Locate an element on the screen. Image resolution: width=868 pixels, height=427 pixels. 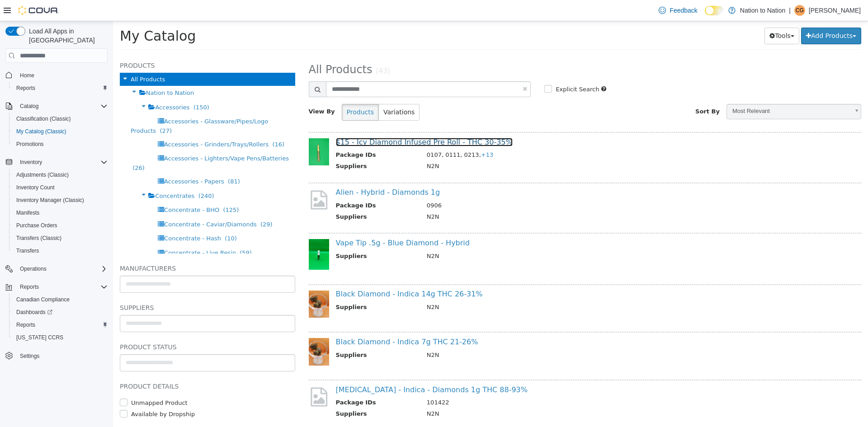
button: Operations is located at coordinates (33, 269).